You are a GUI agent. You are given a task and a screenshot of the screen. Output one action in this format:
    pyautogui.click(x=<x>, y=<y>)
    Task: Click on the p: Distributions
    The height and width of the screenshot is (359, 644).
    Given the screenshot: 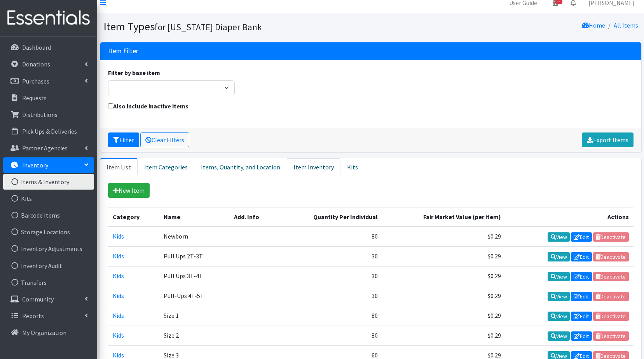 What is the action you would take?
    pyautogui.click(x=40, y=115)
    